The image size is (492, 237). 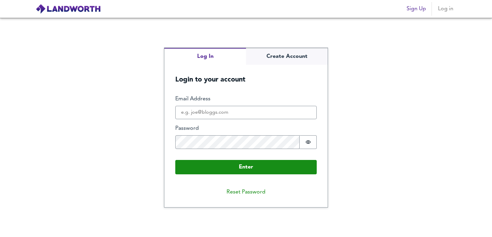 What do you see at coordinates (416, 9) in the screenshot?
I see `span: Sign Up` at bounding box center [416, 9].